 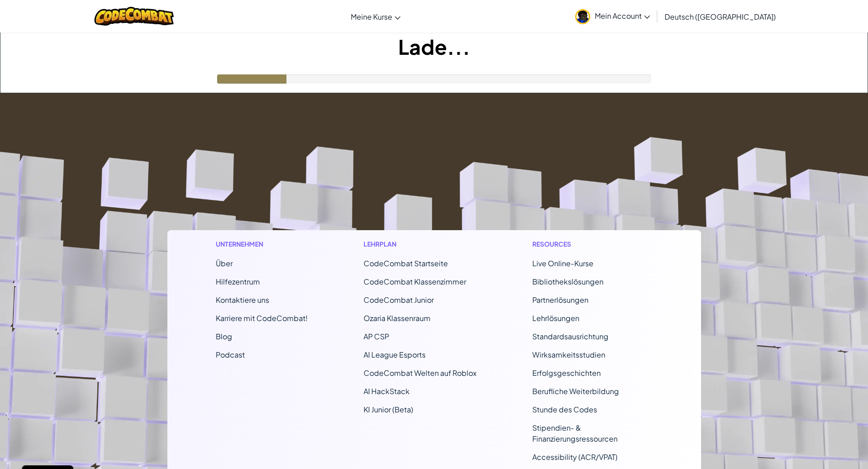 I want to click on h1: Lade..., so click(x=434, y=46).